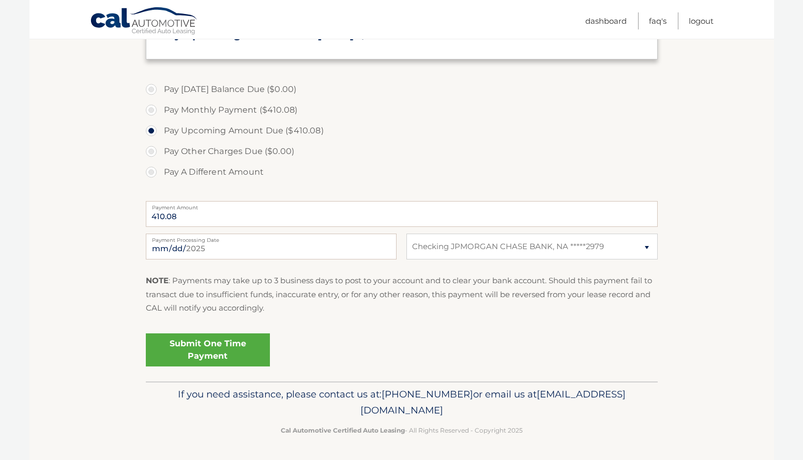 This screenshot has width=803, height=460. Describe the element at coordinates (402, 294) in the screenshot. I see `p: : Payments may take up to 3 business days to post to your account and to clear your bank account....` at that location.